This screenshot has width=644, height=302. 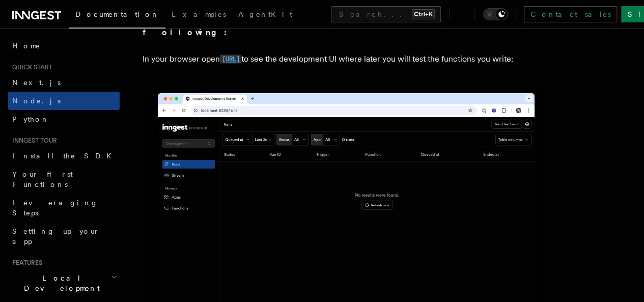 What do you see at coordinates (59, 283) in the screenshot?
I see `span: Local Development` at bounding box center [59, 283].